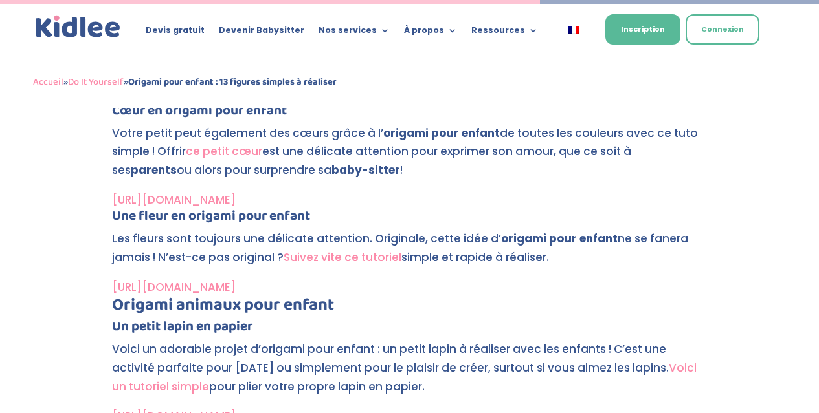 Image resolution: width=819 pixels, height=413 pixels. What do you see at coordinates (404, 377) in the screenshot?
I see `a: Voici un tutoriel simple` at bounding box center [404, 377].